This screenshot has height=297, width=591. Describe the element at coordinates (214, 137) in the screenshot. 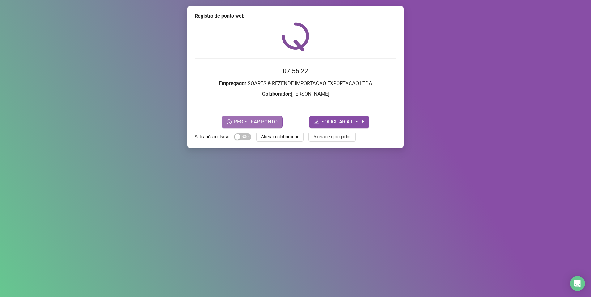

I see `label: Sair após registrar` at that location.